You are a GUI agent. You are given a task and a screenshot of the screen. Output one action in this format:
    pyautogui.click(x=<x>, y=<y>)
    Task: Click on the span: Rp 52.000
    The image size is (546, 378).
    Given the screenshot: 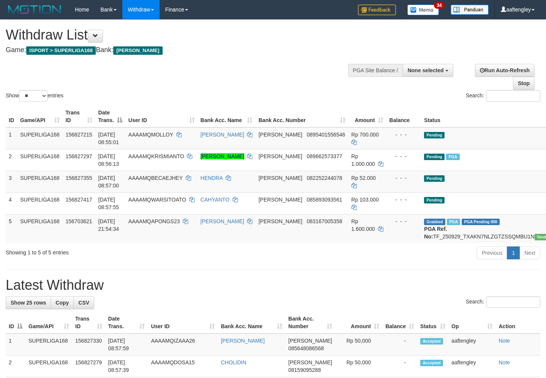 What is the action you would take?
    pyautogui.click(x=364, y=178)
    